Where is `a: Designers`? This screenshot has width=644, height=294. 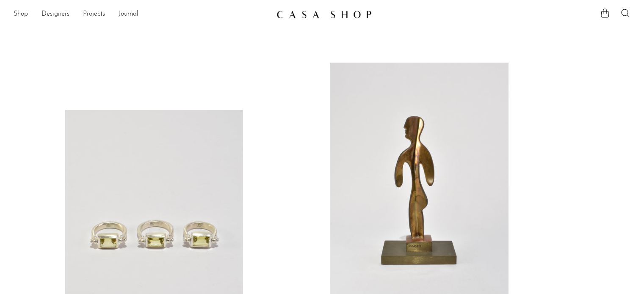
a: Designers is located at coordinates (56, 15).